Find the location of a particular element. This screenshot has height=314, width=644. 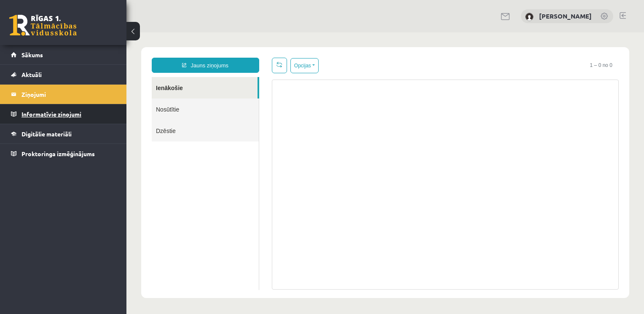

span: Proktoringa izmēģinājums is located at coordinates (58, 154).